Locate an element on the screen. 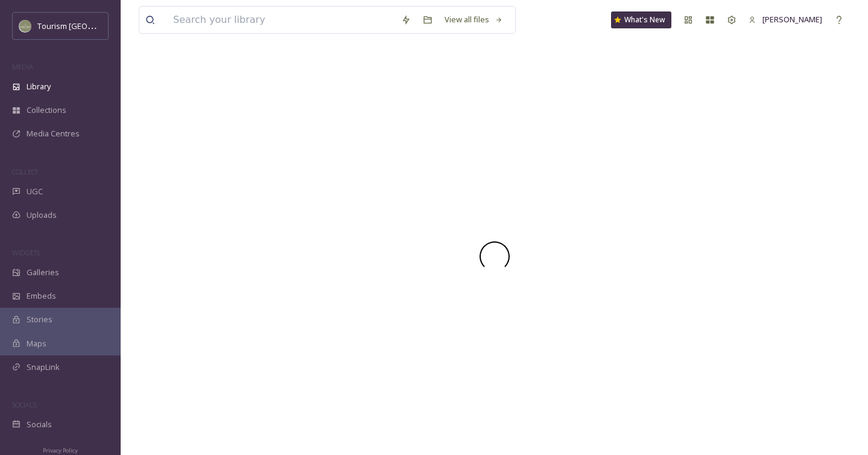  div: What's New is located at coordinates (641, 20).